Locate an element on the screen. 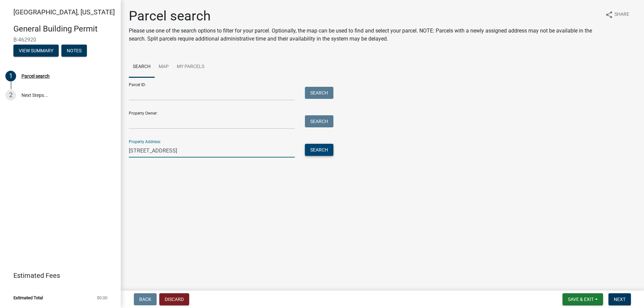 The image size is (644, 308). button: Save & Exit is located at coordinates (582, 299).